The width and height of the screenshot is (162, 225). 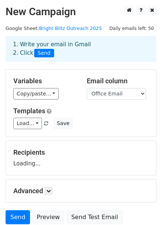 I want to click on a: Templates, so click(x=29, y=111).